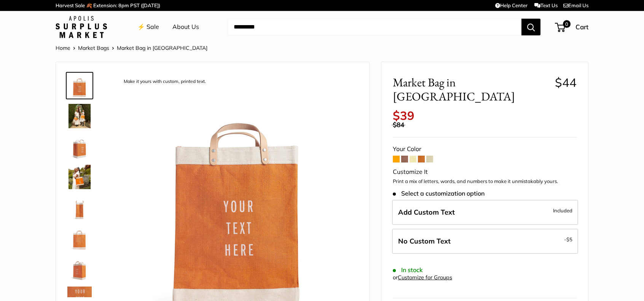  I want to click on a: description_Make it yours with custom, printed text., so click(79, 86).